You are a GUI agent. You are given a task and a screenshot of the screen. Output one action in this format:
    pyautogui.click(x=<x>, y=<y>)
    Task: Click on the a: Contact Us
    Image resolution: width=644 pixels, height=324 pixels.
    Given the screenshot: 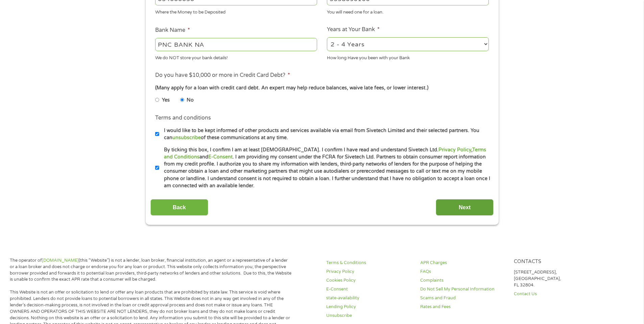 What is the action you would take?
    pyautogui.click(x=557, y=294)
    